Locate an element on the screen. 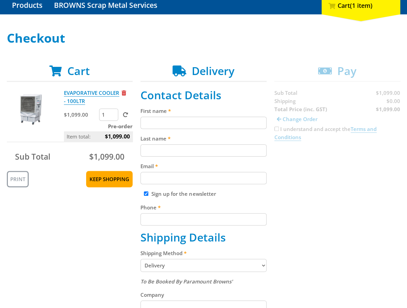 The width and height of the screenshot is (407, 308). label: Company is located at coordinates (203, 295).